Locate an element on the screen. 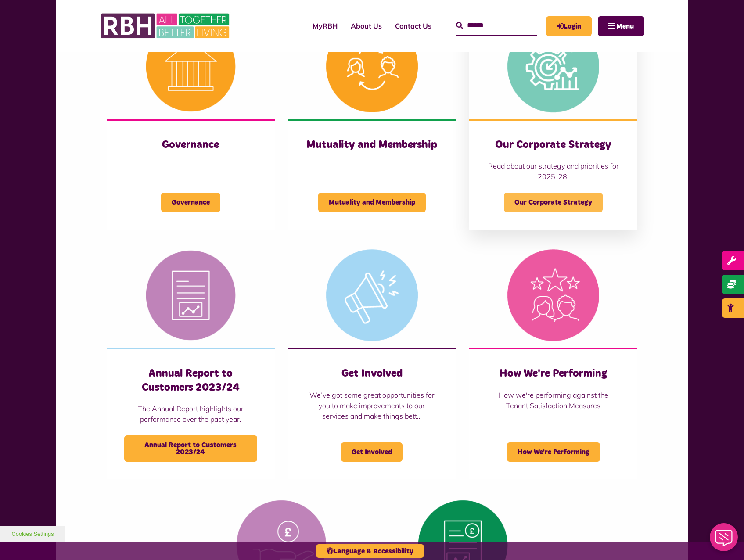  img: Mutuality is located at coordinates (372, 66).